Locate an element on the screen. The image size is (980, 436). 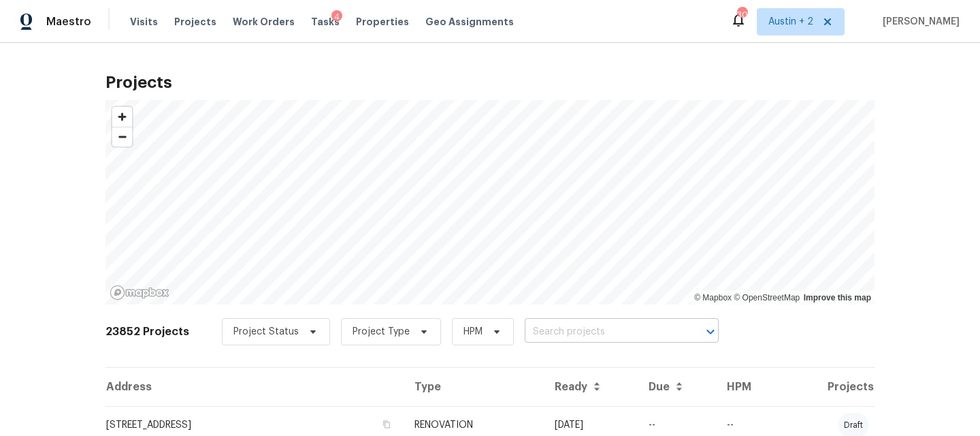
h2: 23852 Projects is located at coordinates (147, 332).